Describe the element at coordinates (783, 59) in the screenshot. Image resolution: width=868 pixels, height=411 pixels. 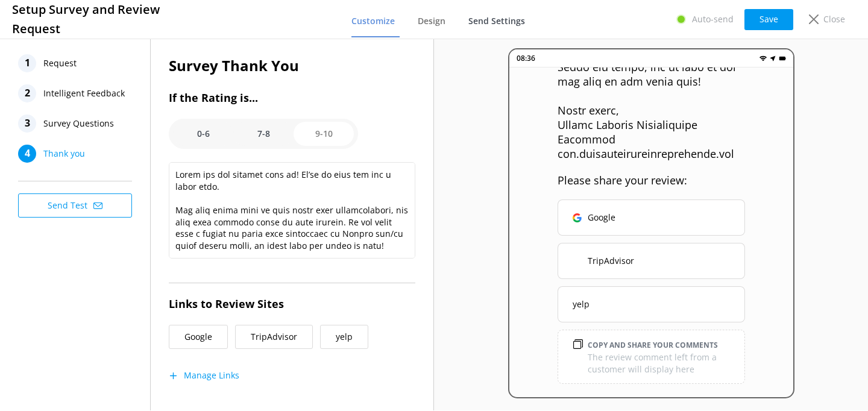
I see `img: battery.png` at that location.